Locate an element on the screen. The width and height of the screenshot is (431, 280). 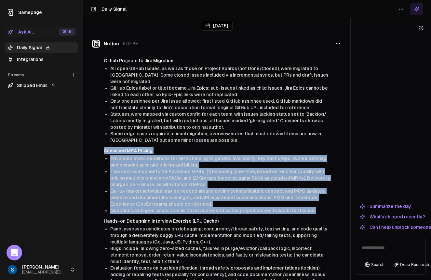
div: Ask AI... is located at coordinates (21, 32).